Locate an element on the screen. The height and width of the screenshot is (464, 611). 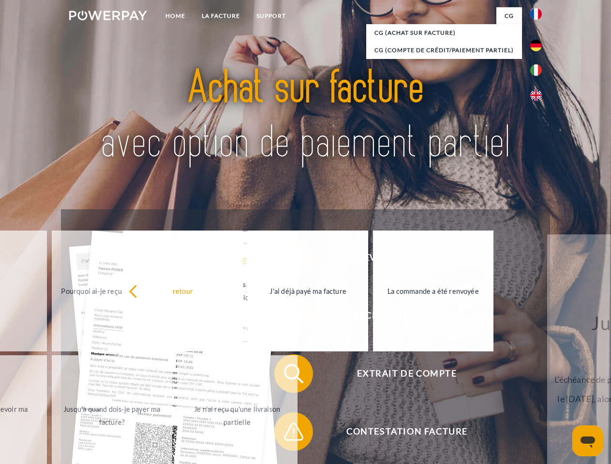
img: fr is located at coordinates (536, 14).